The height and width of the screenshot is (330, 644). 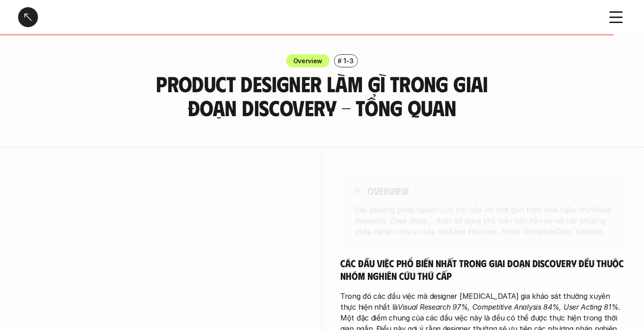 What do you see at coordinates (508, 307) in the screenshot?
I see `em: Visual Research 97%, Competitive Analysis 84%, User Acting 81%` at bounding box center [508, 307].